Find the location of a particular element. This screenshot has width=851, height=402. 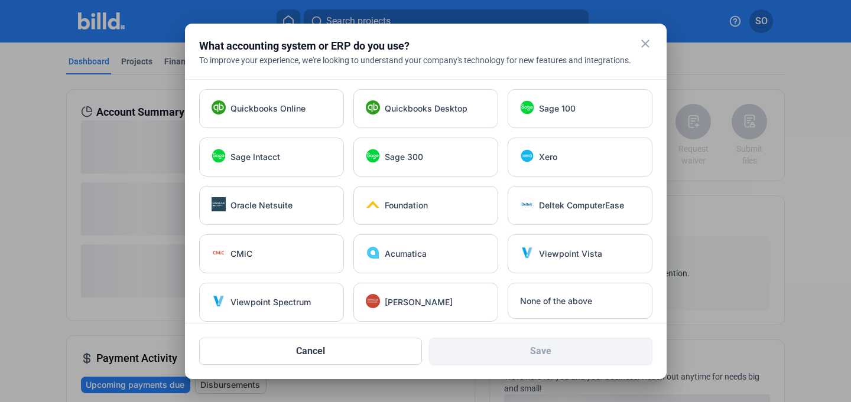

span: Foundation is located at coordinates (406, 206).